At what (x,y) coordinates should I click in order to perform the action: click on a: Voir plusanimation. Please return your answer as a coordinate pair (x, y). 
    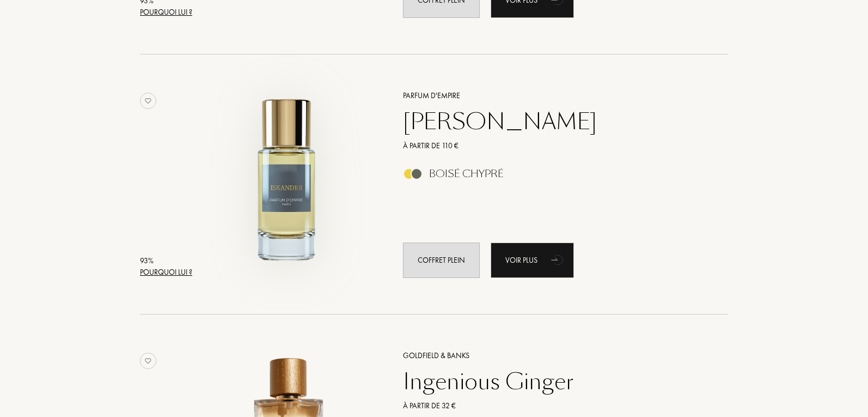
    Looking at the image, I should click on (532, 260).